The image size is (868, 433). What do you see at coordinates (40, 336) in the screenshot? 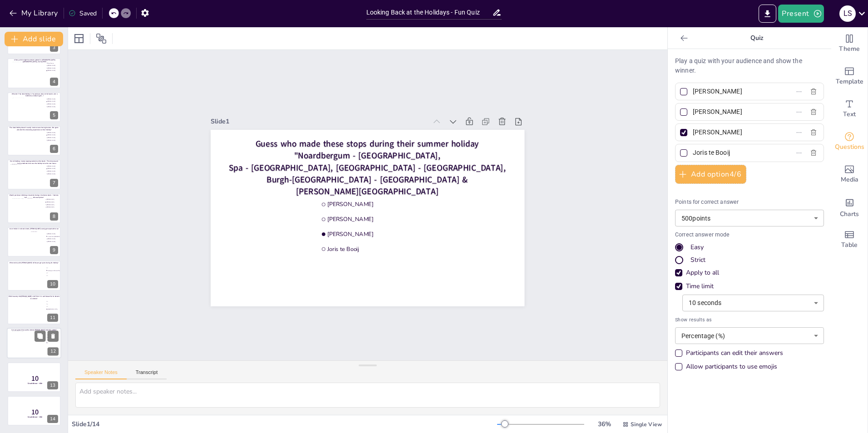
I see `button: Duplicate Slide` at bounding box center [40, 336].